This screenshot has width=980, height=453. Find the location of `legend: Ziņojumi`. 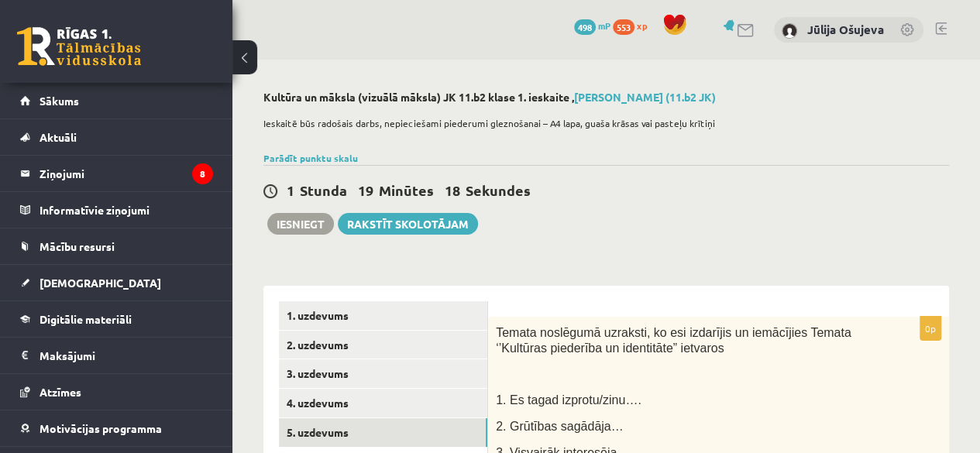

legend: Ziņojumi is located at coordinates (126, 174).